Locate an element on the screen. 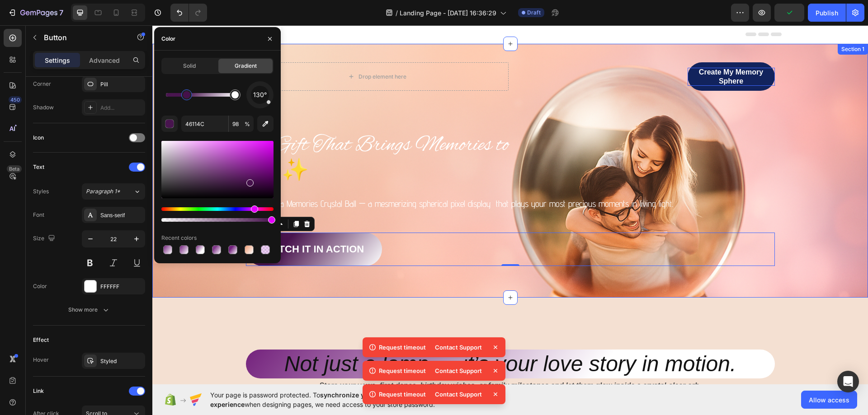 This screenshot has width=868, height=415. div: Hover is located at coordinates (41, 360).